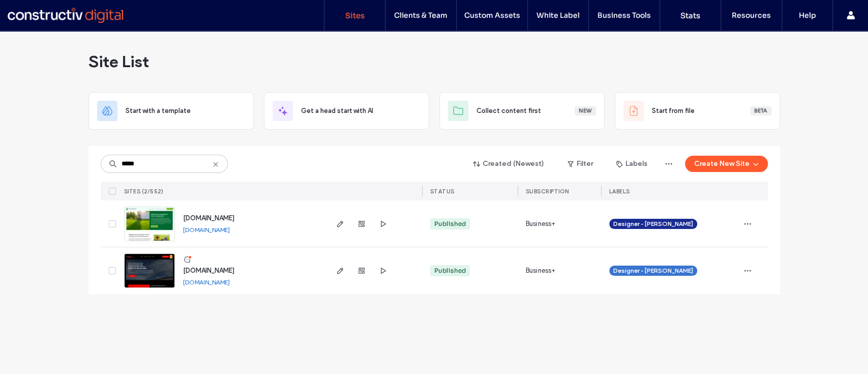 Image resolution: width=868 pixels, height=374 pixels. Describe the element at coordinates (751, 15) in the screenshot. I see `label: Resources` at that location.